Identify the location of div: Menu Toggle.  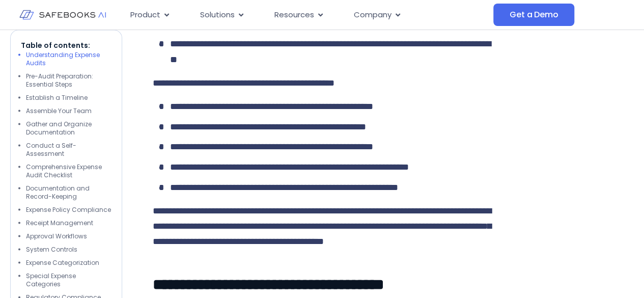
(308, 15).